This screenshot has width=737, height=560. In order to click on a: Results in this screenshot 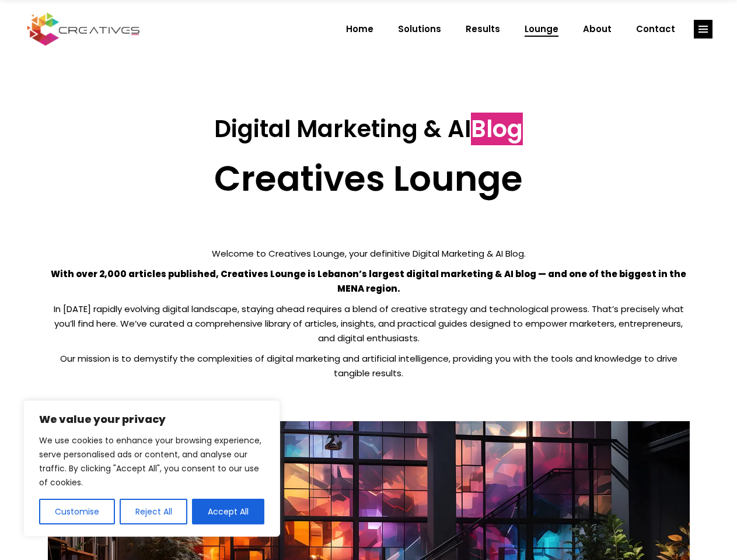, I will do `click(482, 29)`.